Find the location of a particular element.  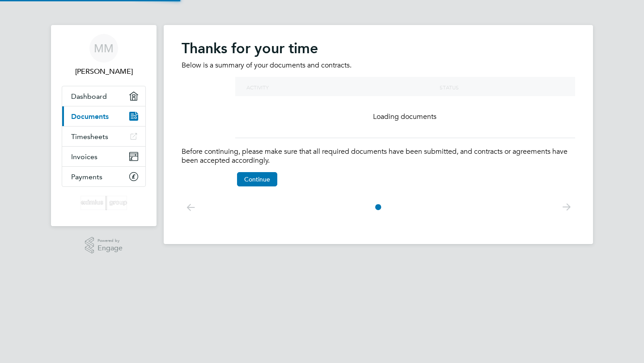

span: Invoices is located at coordinates (84, 157).